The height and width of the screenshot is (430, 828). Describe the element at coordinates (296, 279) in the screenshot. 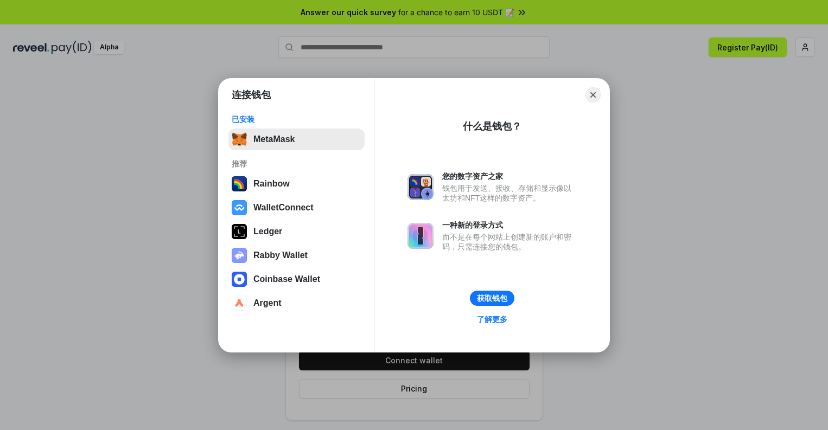

I see `button: Coinbase Wallet` at that location.